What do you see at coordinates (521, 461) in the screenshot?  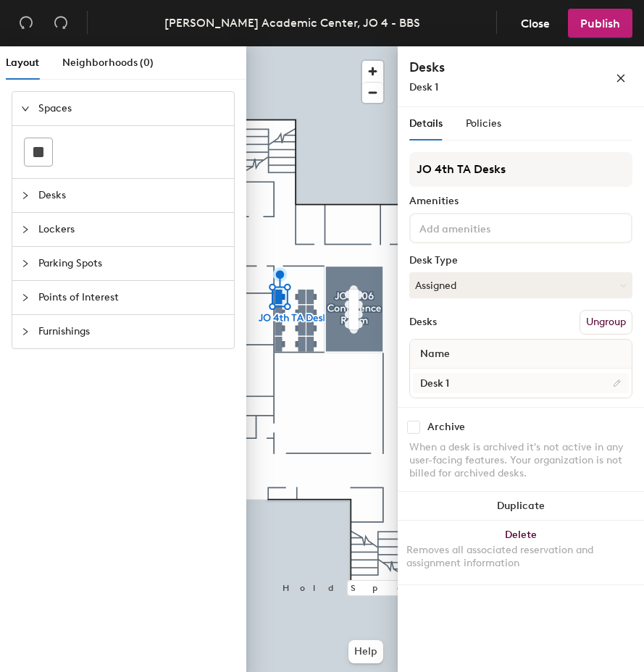 I see `div: When a desk is archived it's not active in any user-facing features. Your organization is not bil...` at bounding box center [521, 461].